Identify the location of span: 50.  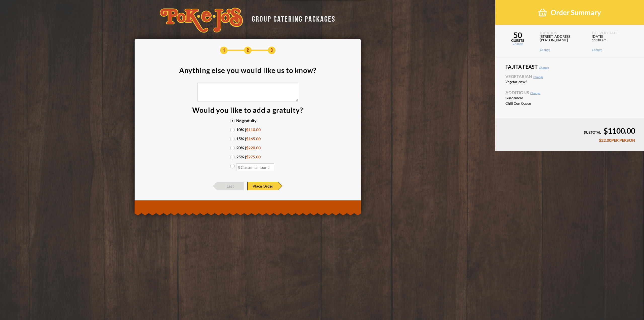
(518, 35).